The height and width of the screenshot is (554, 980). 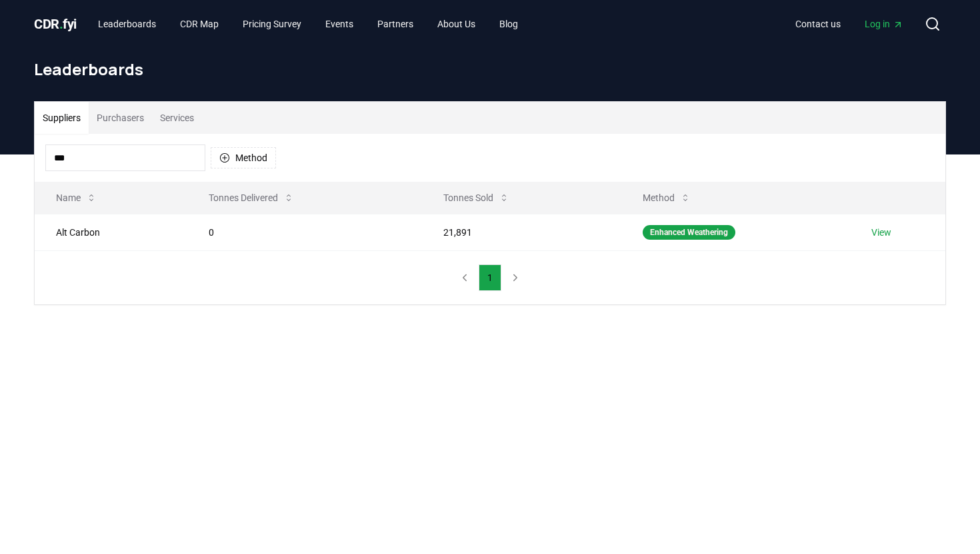 I want to click on a: Log in, so click(x=884, y=24).